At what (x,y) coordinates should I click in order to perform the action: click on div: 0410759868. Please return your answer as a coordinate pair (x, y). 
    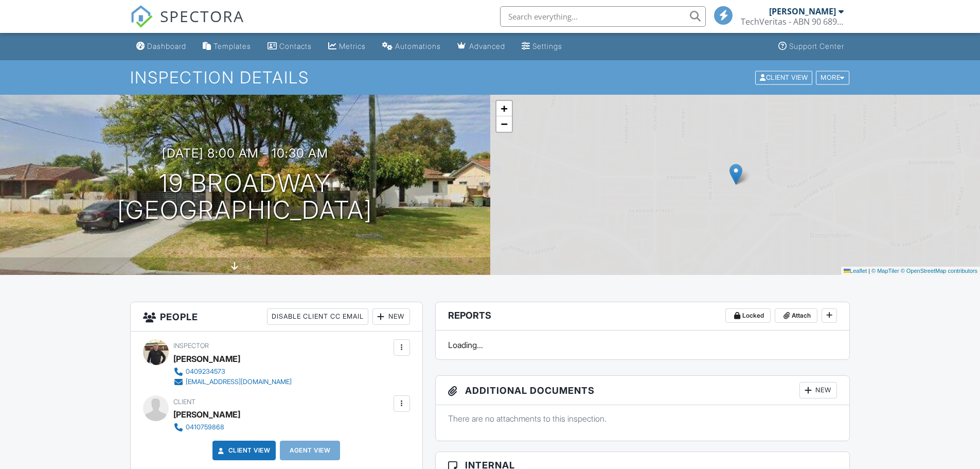
    Looking at the image, I should click on (204, 427).